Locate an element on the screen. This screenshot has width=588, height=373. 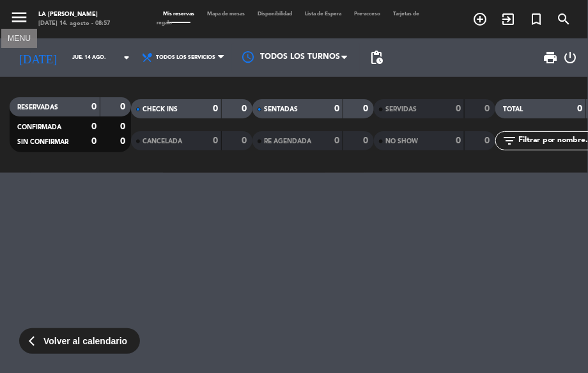
span: pending_actions is located at coordinates (377, 57).